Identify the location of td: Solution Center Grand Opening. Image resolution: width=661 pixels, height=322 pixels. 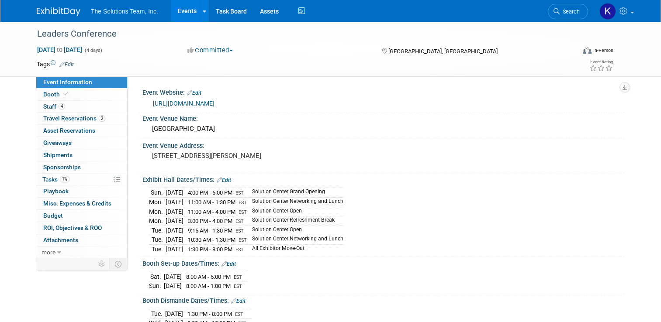
(295, 193).